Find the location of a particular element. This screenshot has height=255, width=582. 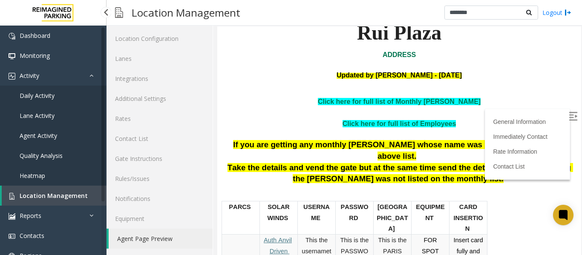

span: SOLAR WINDS is located at coordinates (62, 186).